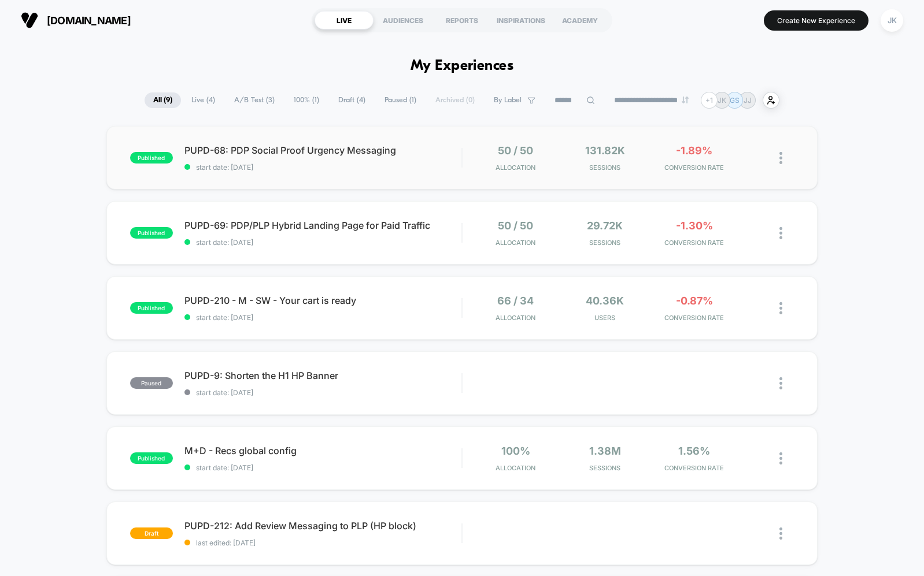 The width and height of the screenshot is (924, 576). I want to click on span: PUPD-9: Shorten the H1 HP Banner, so click(323, 375).